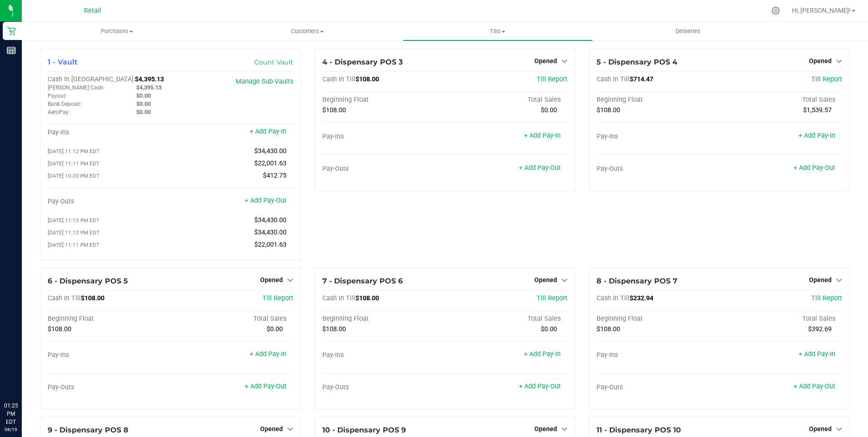 The image size is (868, 437). Describe the element at coordinates (820, 329) in the screenshot. I see `span: $392.69` at that location.